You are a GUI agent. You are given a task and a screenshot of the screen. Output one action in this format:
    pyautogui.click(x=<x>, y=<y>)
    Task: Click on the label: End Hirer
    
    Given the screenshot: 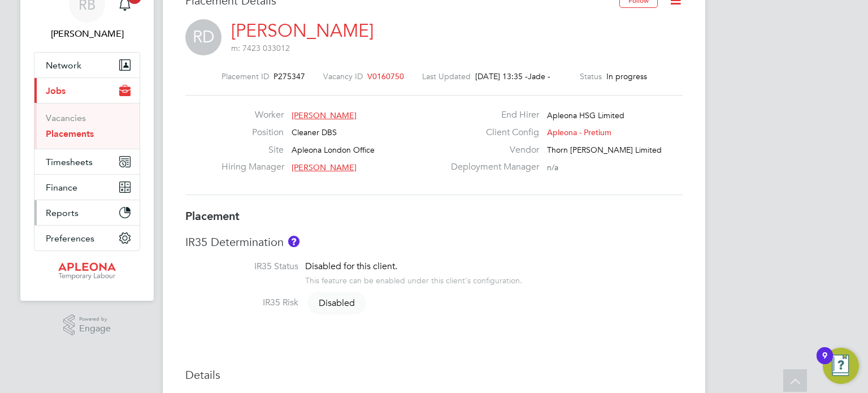 What is the action you would take?
    pyautogui.click(x=492, y=115)
    